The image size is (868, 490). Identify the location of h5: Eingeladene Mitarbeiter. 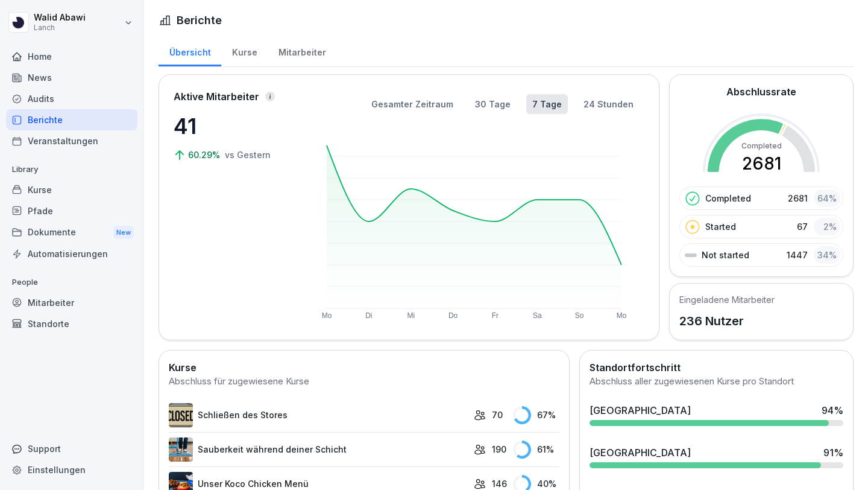
(727, 299).